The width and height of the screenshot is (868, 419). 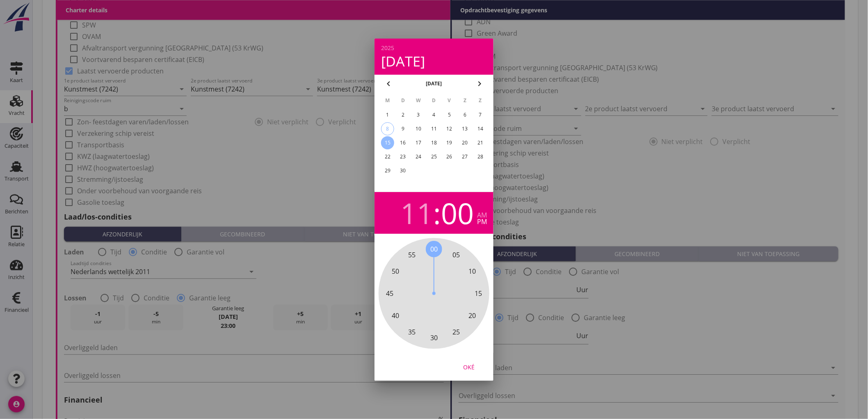 What do you see at coordinates (434, 337) in the screenshot?
I see `span: 30` at bounding box center [434, 337].